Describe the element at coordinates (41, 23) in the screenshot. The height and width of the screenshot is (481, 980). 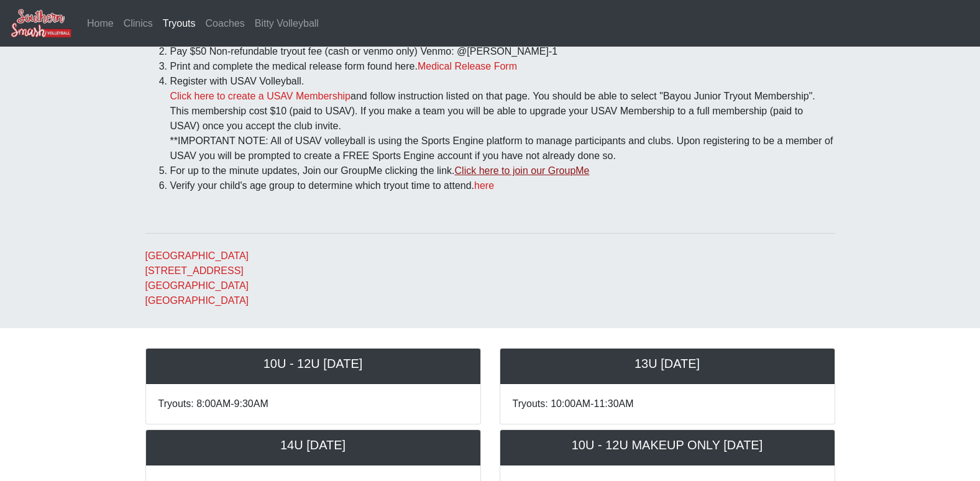
I see `img: Southern Smash Volleyball` at that location.